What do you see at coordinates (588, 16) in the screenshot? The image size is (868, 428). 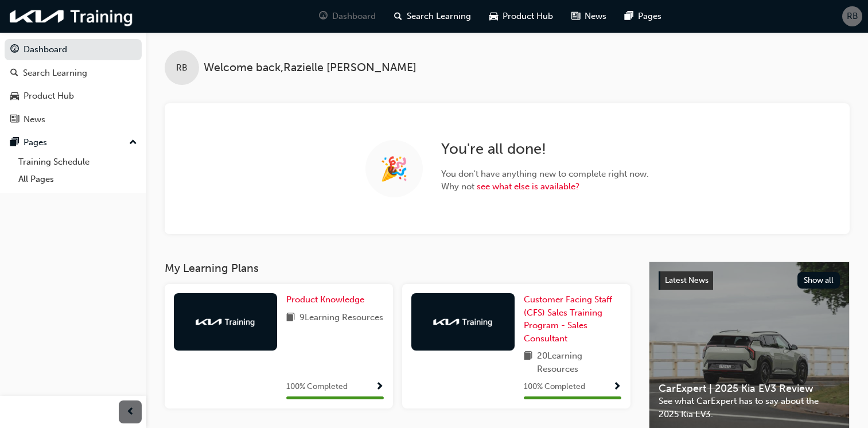 I see `a: news-iconNews` at bounding box center [588, 16].